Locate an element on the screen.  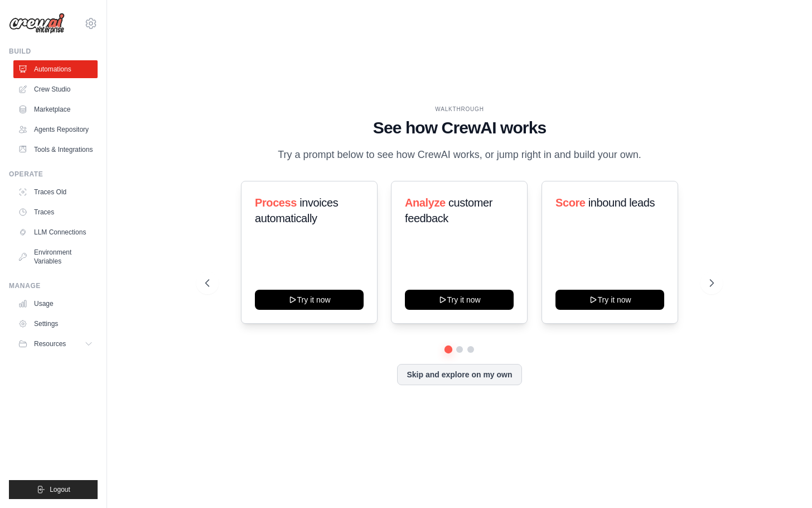
div: WALKTHROUGH is located at coordinates (459, 109).